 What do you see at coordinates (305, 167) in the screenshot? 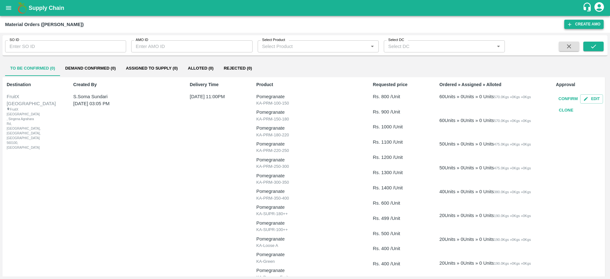
I see `p: KA-PRM-250-300` at bounding box center [305, 167].